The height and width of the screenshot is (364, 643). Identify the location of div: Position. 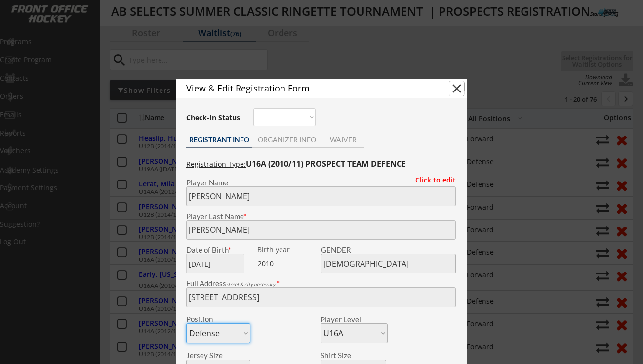
(212, 319).